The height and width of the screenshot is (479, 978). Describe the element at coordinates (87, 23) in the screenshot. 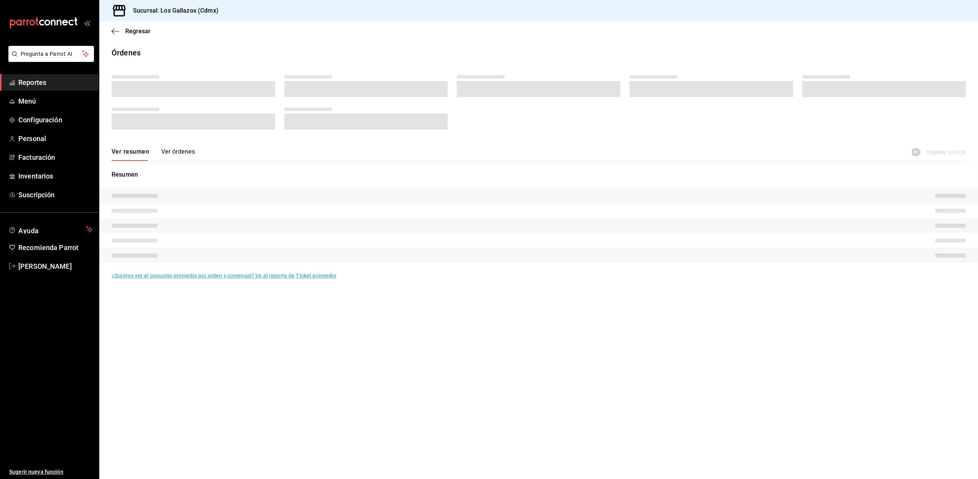

I see `button: open_drawer_menu` at that location.